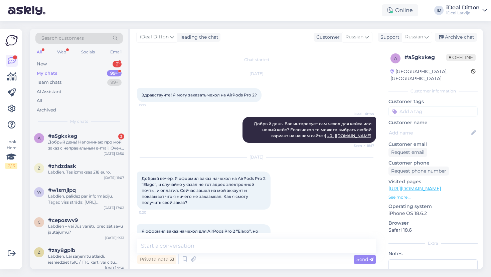 This screenshot has width=491, height=277. I want to click on span: Здравствуйте! Я могу заказать чехол на AirPods Pro 2?, so click(199, 95).